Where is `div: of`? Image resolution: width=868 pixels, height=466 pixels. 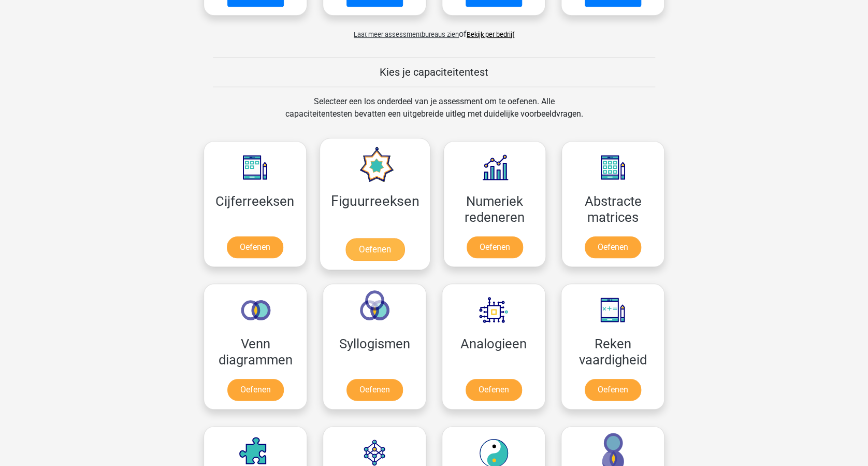
div: of is located at coordinates (434, 30).